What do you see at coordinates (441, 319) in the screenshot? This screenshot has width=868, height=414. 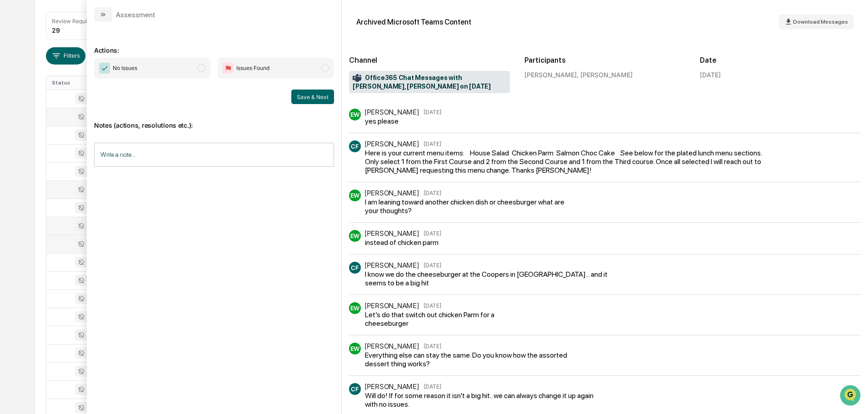 I see `div: Let’s do that switch out chicken Parm for a cheeseburger` at bounding box center [441, 319].